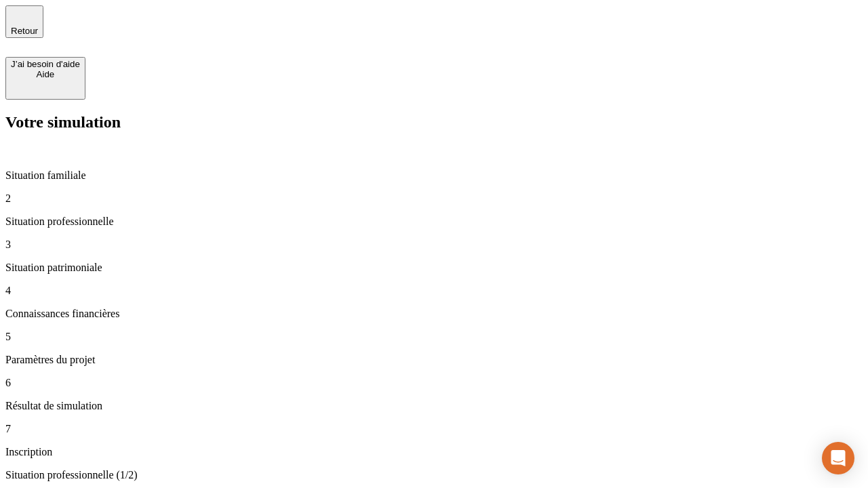 This screenshot has height=488, width=868. I want to click on p: Situation professionnelle, so click(434, 222).